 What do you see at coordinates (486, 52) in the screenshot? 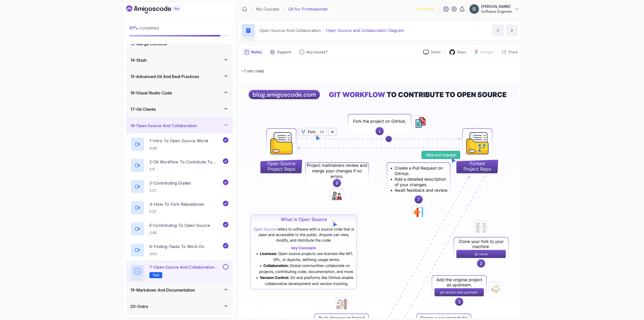
I see `p: Designs` at bounding box center [486, 52].